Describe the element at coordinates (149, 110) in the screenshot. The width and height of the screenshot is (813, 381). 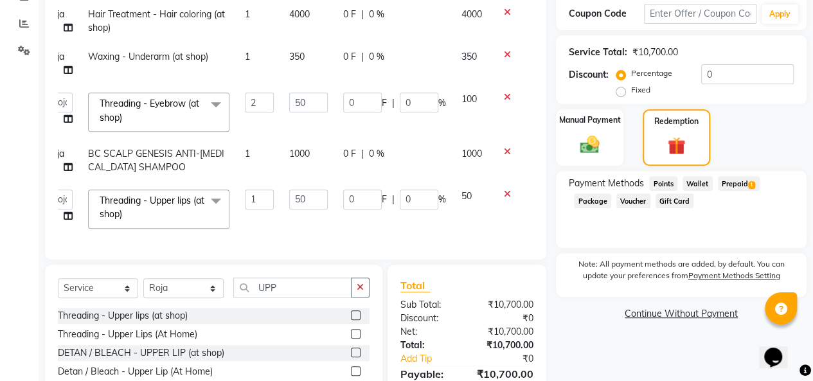
I see `span: Threading - Eyebrow (at shop)` at that location.